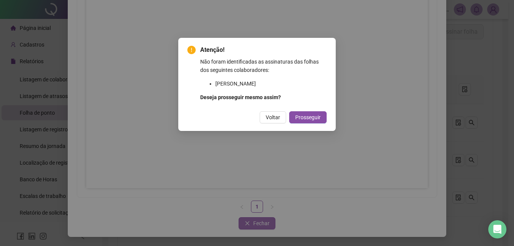 The width and height of the screenshot is (514, 246). I want to click on button: Voltar, so click(273, 117).